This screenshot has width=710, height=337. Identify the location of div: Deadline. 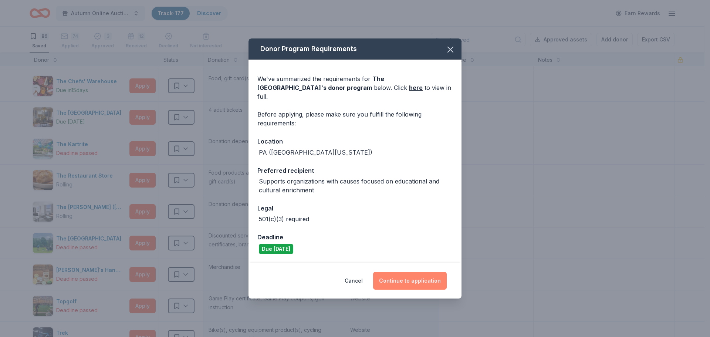
(355, 237).